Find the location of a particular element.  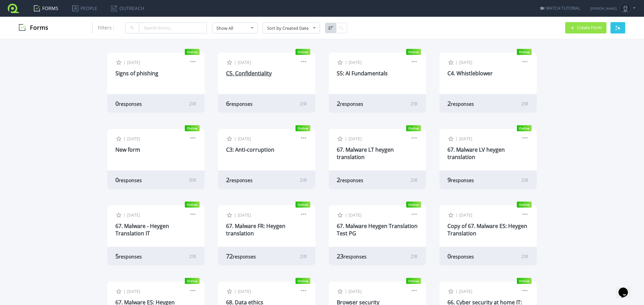

a: C4. Whistleblower is located at coordinates (470, 74).